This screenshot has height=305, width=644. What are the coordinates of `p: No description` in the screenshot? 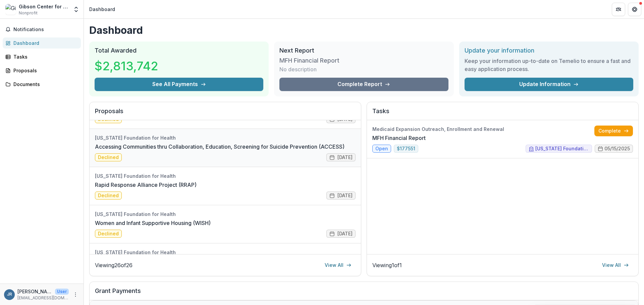 It's located at (298, 70).